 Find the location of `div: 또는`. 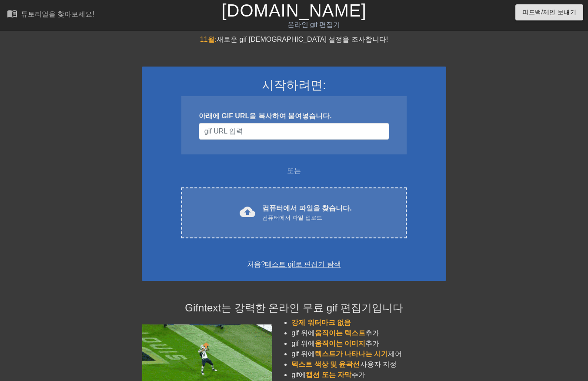

div: 또는 is located at coordinates (294, 171).